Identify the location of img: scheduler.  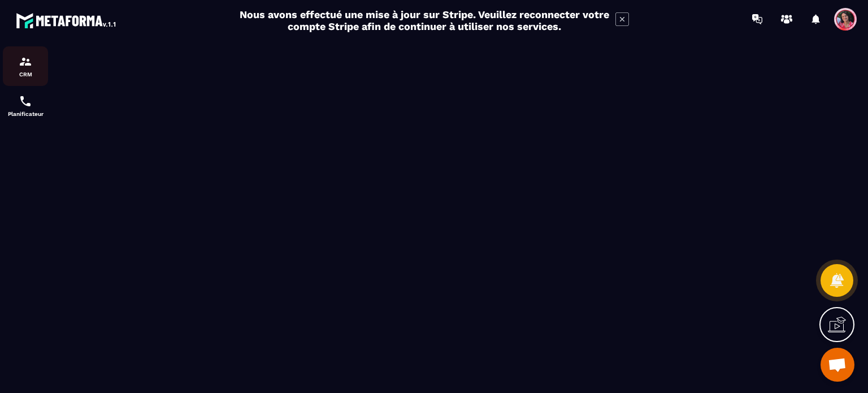
(26, 101).